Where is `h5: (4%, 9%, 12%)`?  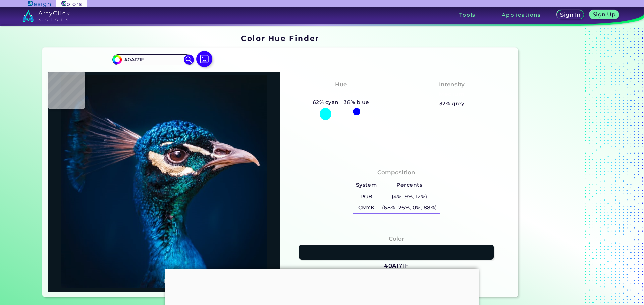 h5: (4%, 9%, 12%) is located at coordinates (409, 197).